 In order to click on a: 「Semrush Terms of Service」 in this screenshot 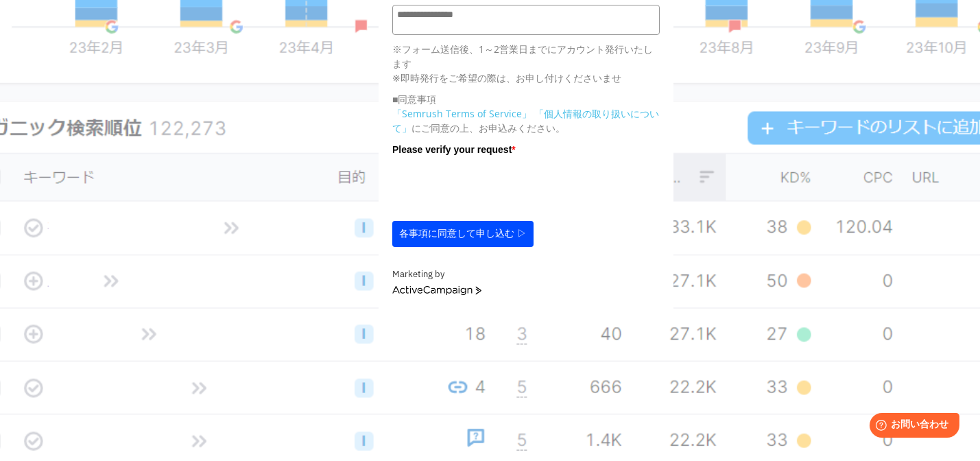, I will do `click(462, 113)`.